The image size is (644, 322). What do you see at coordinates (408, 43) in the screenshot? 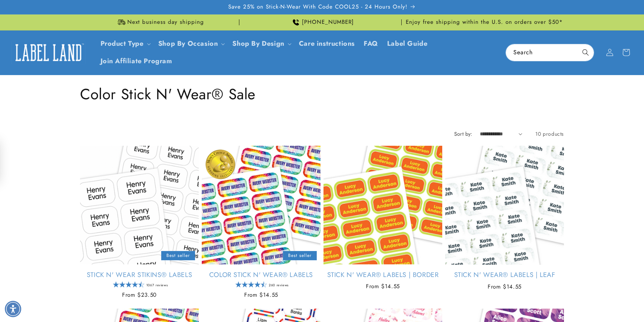
I see `a: Label Guide` at bounding box center [408, 43].